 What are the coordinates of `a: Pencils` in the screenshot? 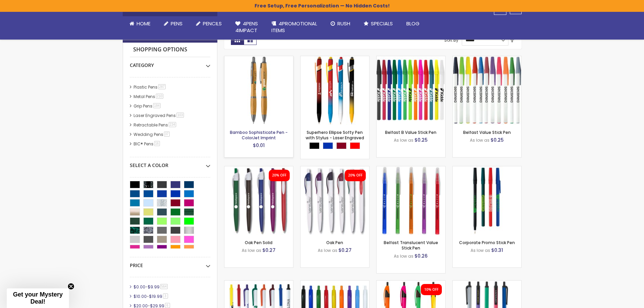 It's located at (209, 23).